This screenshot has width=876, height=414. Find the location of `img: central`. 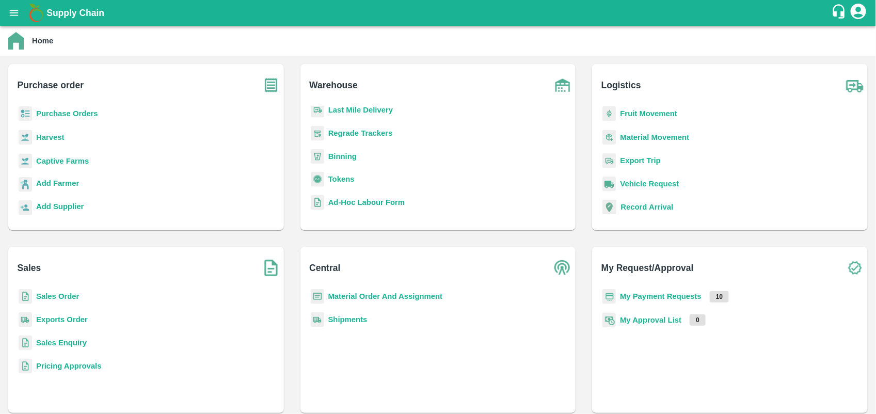

img: central is located at coordinates (563, 268).